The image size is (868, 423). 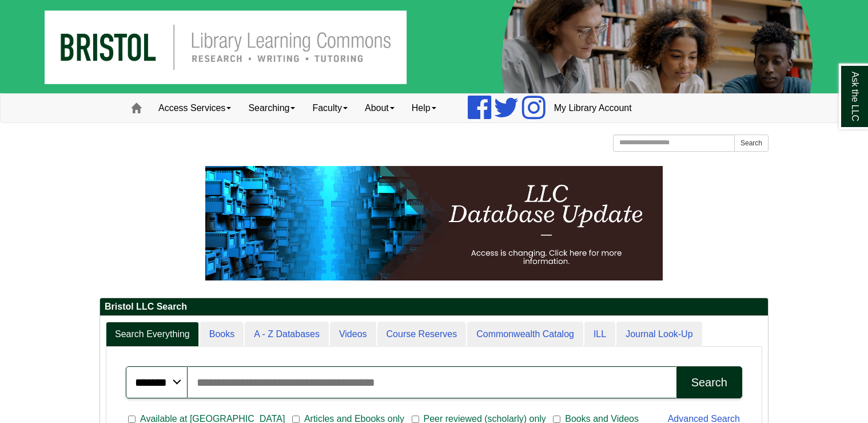 What do you see at coordinates (272, 108) in the screenshot?
I see `a: Searching` at bounding box center [272, 108].